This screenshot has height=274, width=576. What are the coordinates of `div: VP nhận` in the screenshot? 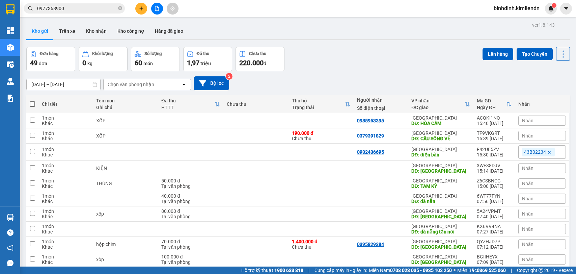 It's located at (438, 101).